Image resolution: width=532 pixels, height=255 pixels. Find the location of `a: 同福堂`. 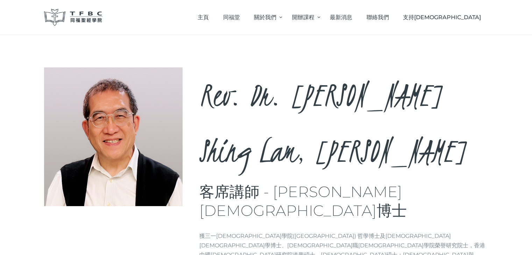

a: 同福堂 is located at coordinates (231, 17).